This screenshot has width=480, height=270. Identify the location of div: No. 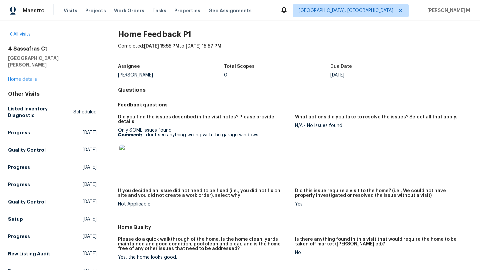
(380, 253).